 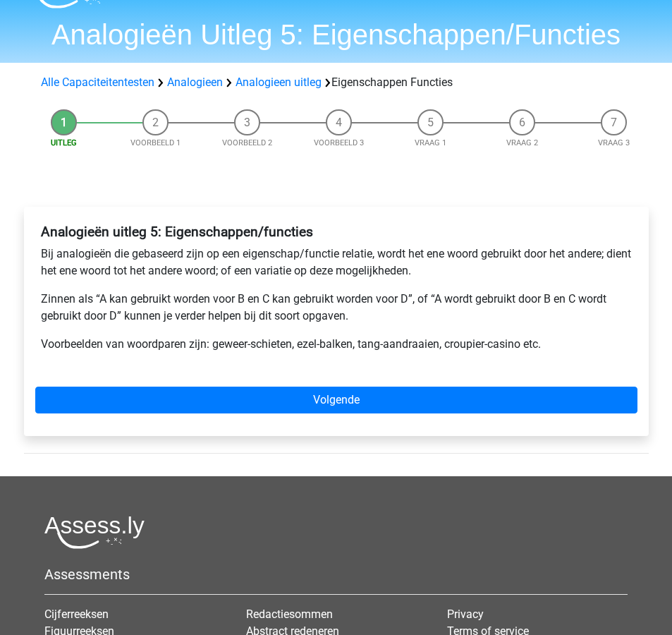 I want to click on p: Bij analogieën die gebaseerd zijn op een eigenschap/functie relatie, wordt het ene woord gebruikt..., so click(x=337, y=262).